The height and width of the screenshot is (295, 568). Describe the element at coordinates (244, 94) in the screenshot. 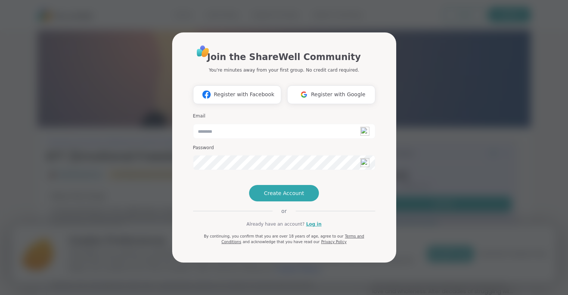

I see `span: Register with Facebook` at that location.